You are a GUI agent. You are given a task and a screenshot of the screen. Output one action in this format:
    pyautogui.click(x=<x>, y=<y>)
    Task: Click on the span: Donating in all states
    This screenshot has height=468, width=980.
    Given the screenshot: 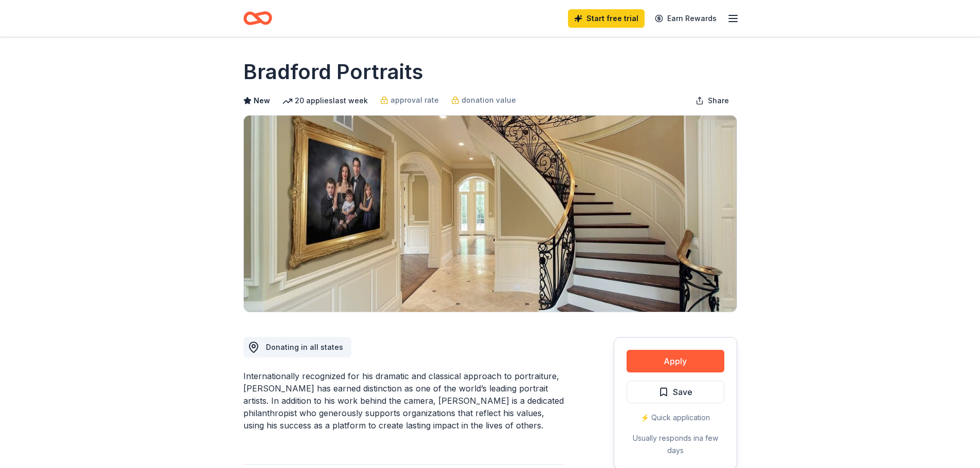 What is the action you would take?
    pyautogui.click(x=304, y=347)
    